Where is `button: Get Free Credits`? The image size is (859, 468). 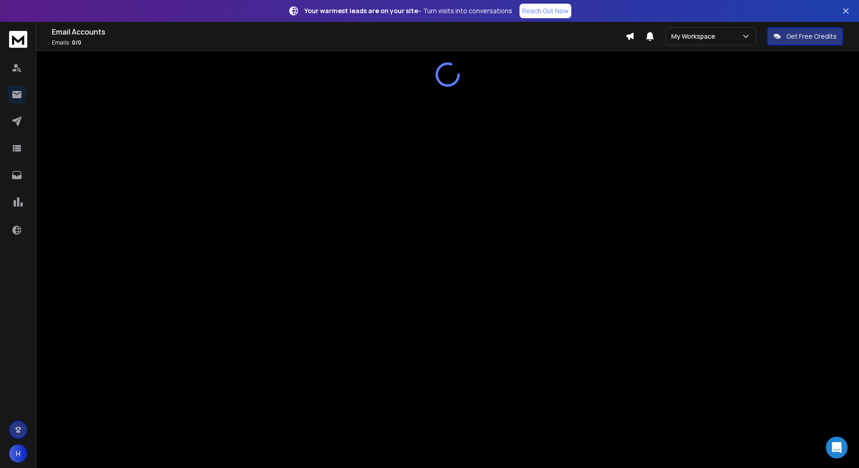
button: Get Free Credits is located at coordinates (805, 36).